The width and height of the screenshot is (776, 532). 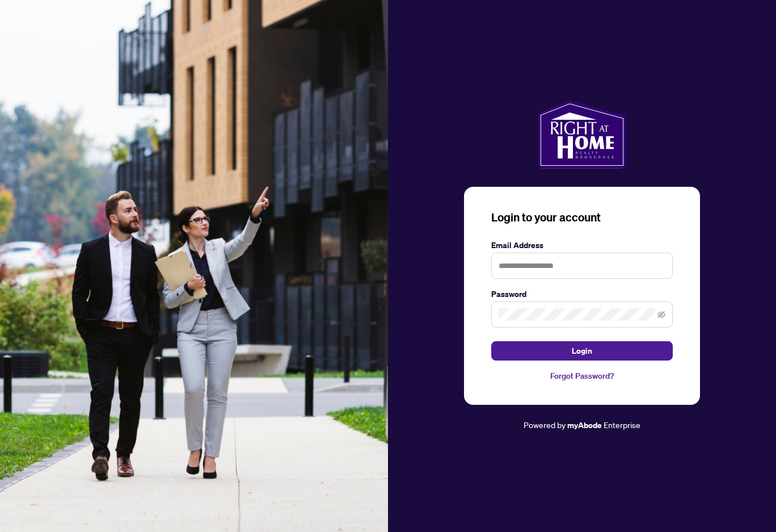 I want to click on span: Powered by, so click(x=545, y=425).